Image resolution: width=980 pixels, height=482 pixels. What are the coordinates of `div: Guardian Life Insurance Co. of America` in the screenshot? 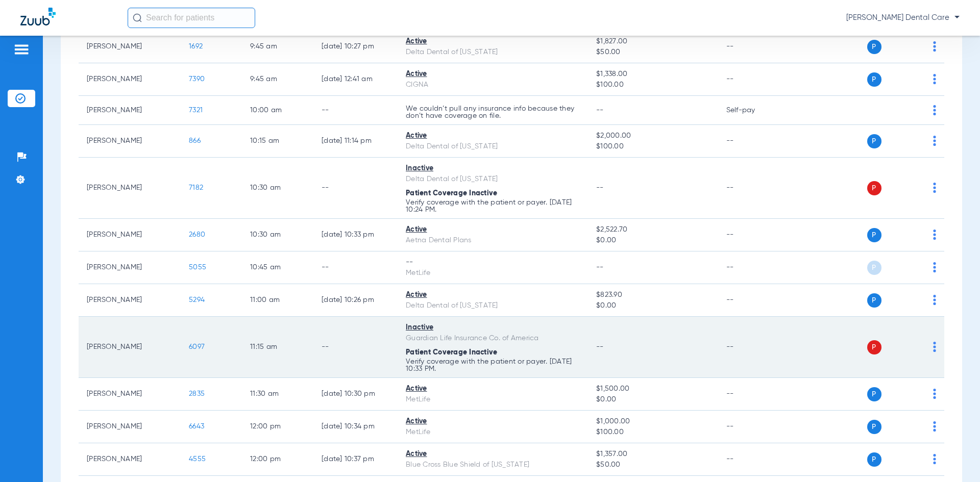 It's located at (492, 338).